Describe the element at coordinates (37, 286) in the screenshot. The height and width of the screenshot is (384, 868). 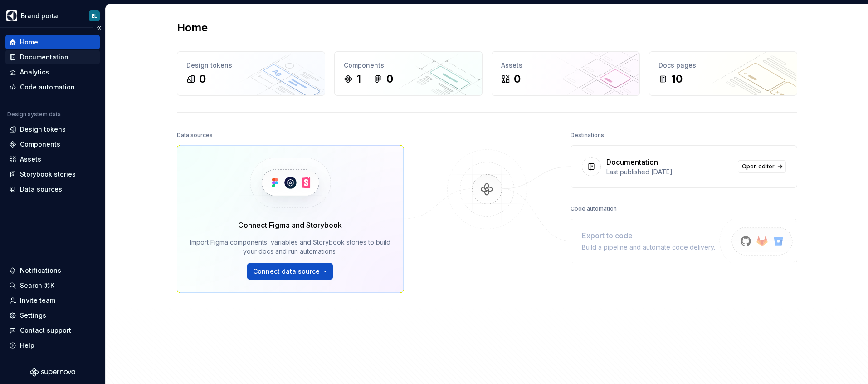
I see `div: Search ⌘K` at that location.